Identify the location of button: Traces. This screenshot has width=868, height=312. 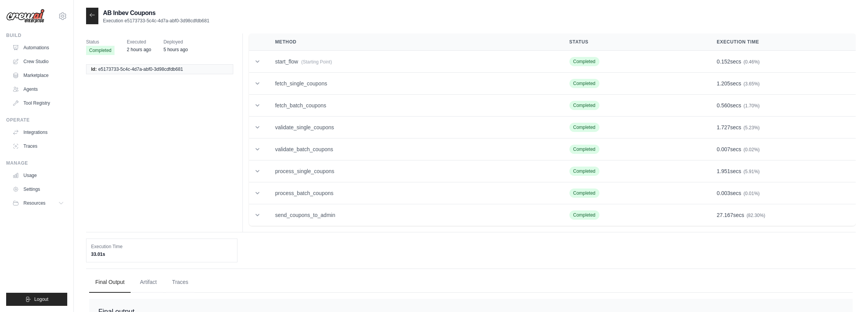
(181, 283).